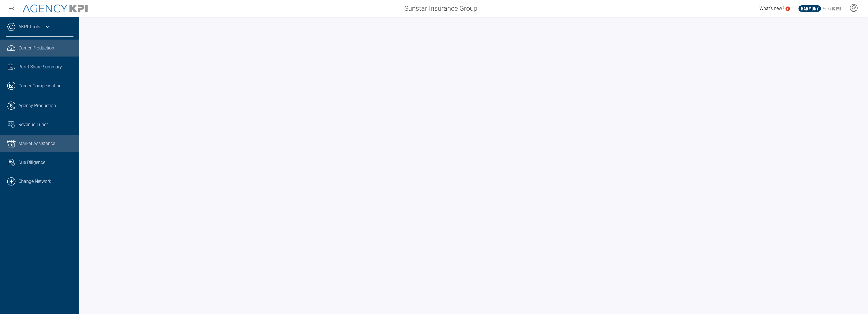  I want to click on span: Agency Production, so click(37, 106).